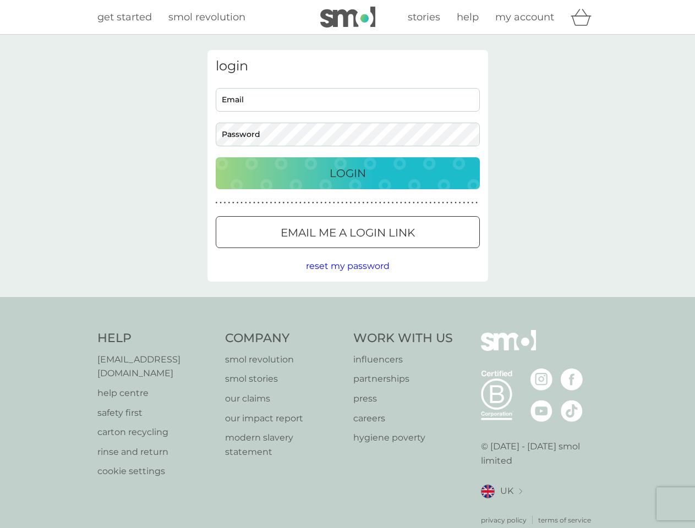 The width and height of the screenshot is (695, 528). What do you see at coordinates (156, 472) in the screenshot?
I see `p: cookie settings` at bounding box center [156, 472].